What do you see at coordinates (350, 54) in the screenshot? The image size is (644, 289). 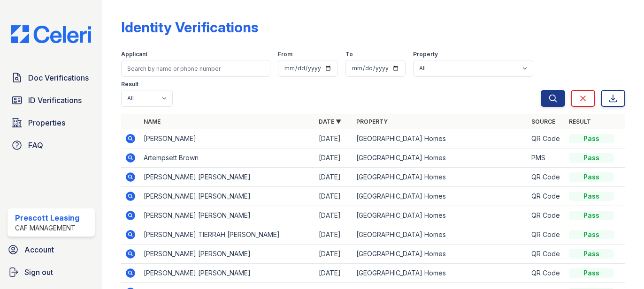 I see `label: To` at bounding box center [350, 54].